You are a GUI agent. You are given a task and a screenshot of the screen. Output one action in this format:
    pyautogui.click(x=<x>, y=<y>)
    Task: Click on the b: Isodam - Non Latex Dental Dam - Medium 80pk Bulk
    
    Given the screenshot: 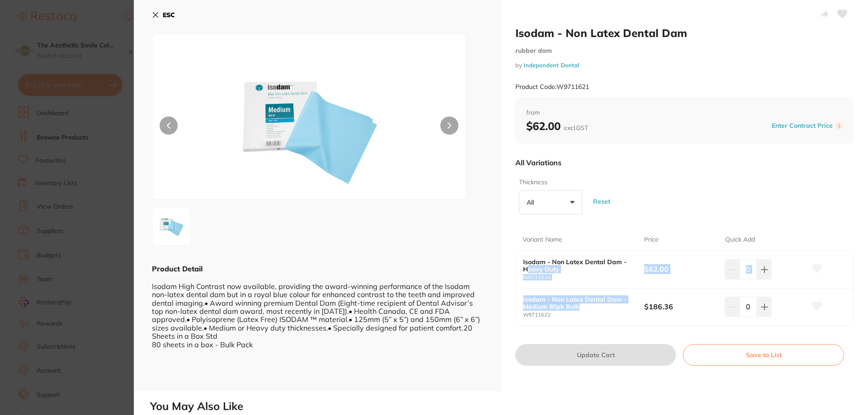 What is the action you would take?
    pyautogui.click(x=577, y=303)
    